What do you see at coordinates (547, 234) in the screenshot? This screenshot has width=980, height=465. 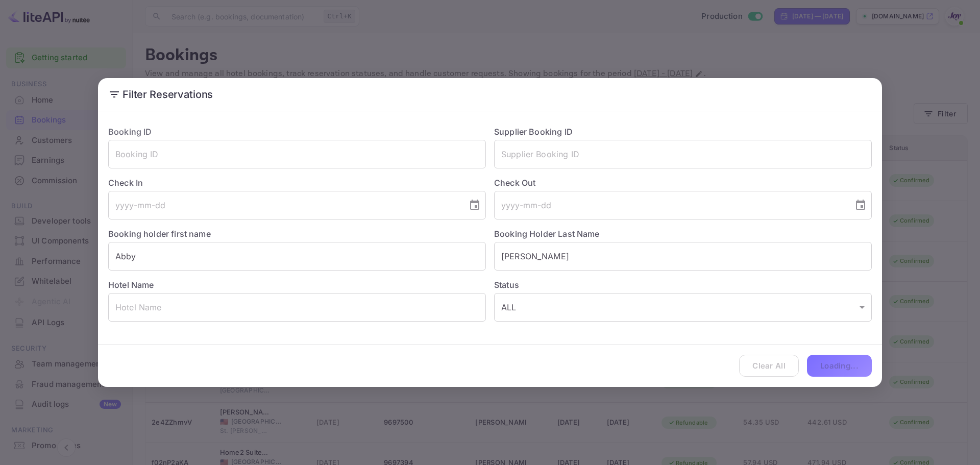 I see `label: Booking Holder Last Name` at bounding box center [547, 234].